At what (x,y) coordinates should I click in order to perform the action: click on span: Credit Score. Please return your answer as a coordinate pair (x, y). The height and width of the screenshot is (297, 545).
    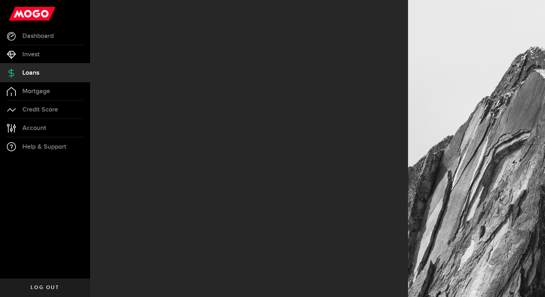
    Looking at the image, I should click on (40, 110).